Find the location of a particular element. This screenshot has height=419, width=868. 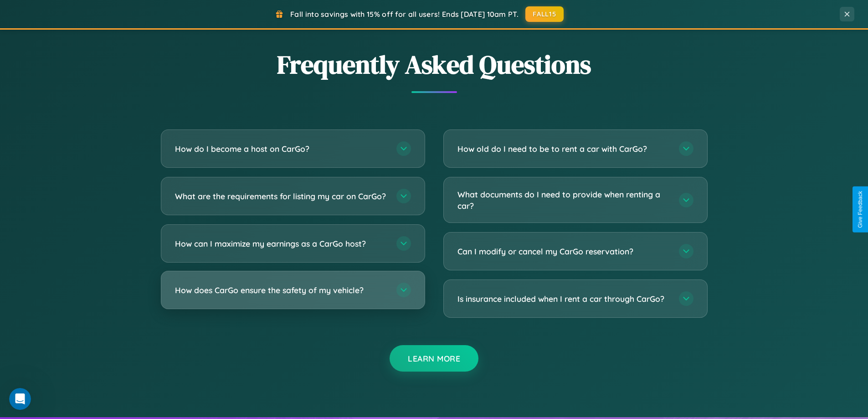

h3: What documents do I need to provide when renting a car? is located at coordinates (564, 200).